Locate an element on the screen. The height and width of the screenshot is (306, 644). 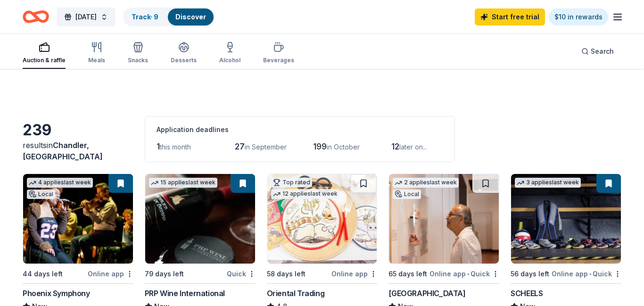
a: Discover is located at coordinates (191, 16).